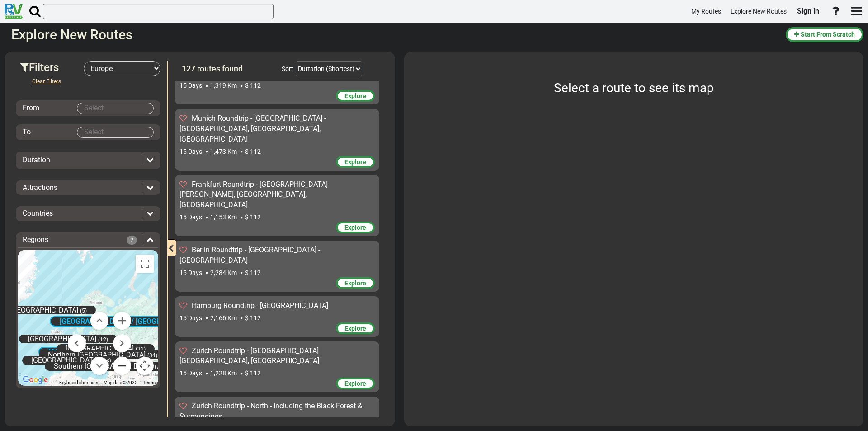  What do you see at coordinates (189, 68) in the screenshot?
I see `span: 127` at bounding box center [189, 68].